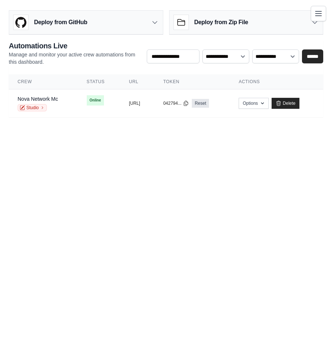 The width and height of the screenshot is (332, 344). What do you see at coordinates (314, 327) in the screenshot?
I see `div: Widget chat` at bounding box center [314, 327].